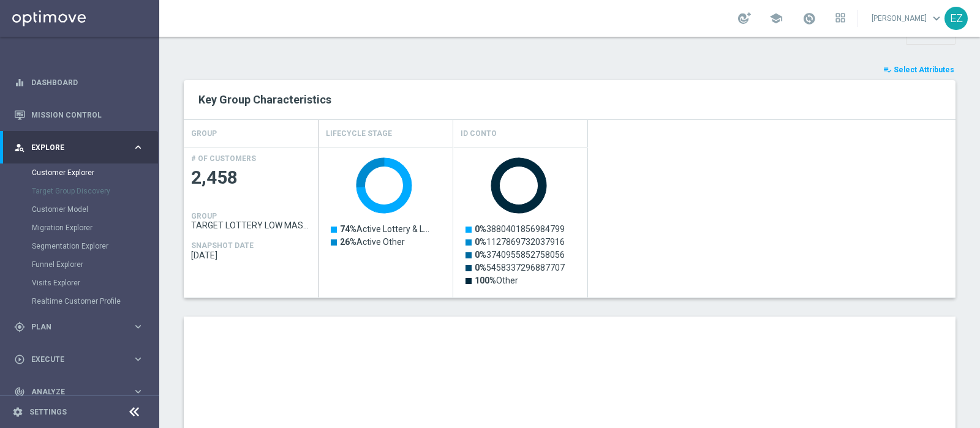 The height and width of the screenshot is (428, 980). What do you see at coordinates (79, 173) in the screenshot?
I see `a: Customer Explorer` at bounding box center [79, 173].